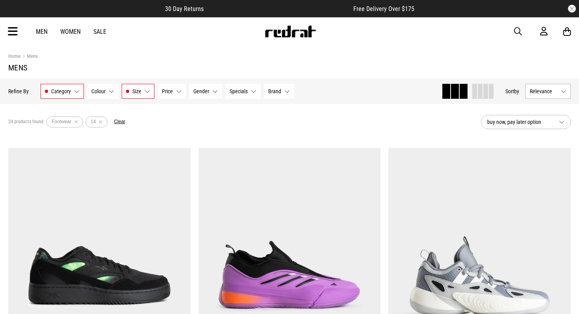 The width and height of the screenshot is (579, 314). What do you see at coordinates (93, 122) in the screenshot?
I see `span: 14` at bounding box center [93, 122].